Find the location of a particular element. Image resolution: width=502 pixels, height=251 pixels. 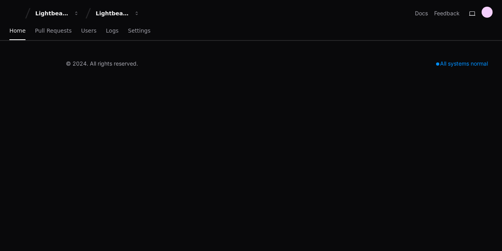

a: Pull Requests is located at coordinates (53, 31).